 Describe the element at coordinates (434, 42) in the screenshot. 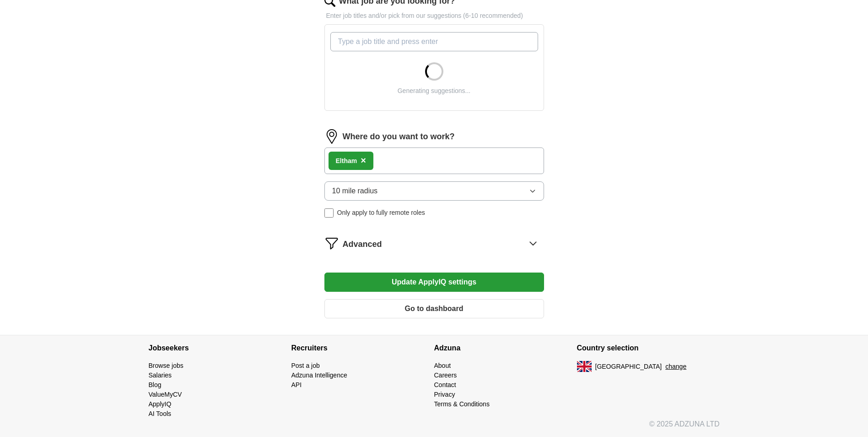

I see `input: Type a job title and press enter` at that location.